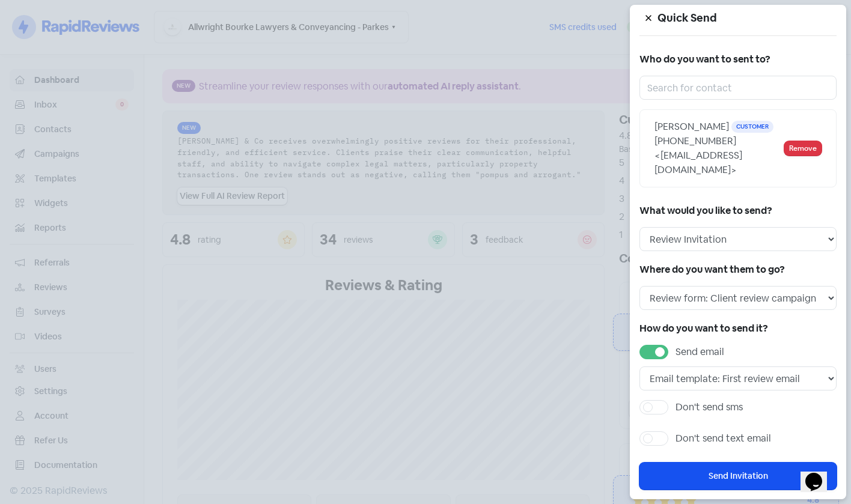 Image resolution: width=851 pixels, height=504 pixels. Describe the element at coordinates (723, 439) in the screenshot. I see `label: Don't send text email` at that location.